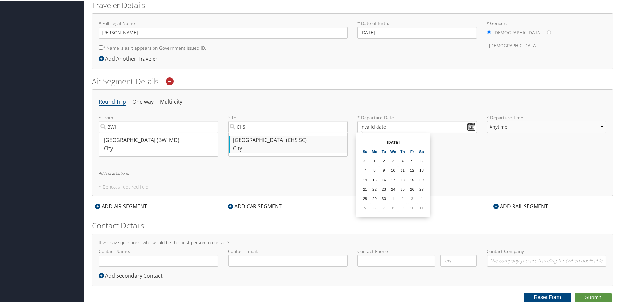 The width and height of the screenshot is (618, 302). What do you see at coordinates (402, 151) in the screenshot?
I see `th: Th` at bounding box center [402, 151].